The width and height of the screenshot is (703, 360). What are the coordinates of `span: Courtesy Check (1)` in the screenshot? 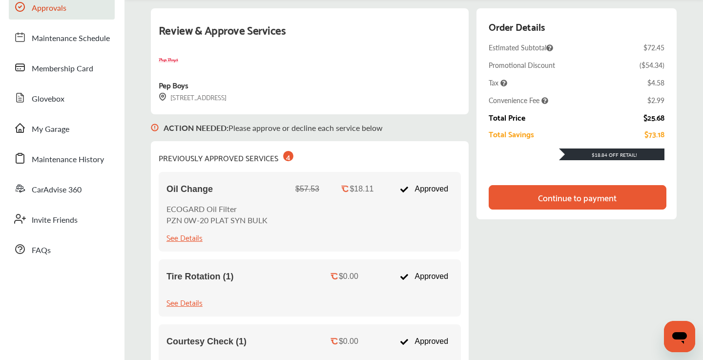 It's located at (206, 341).